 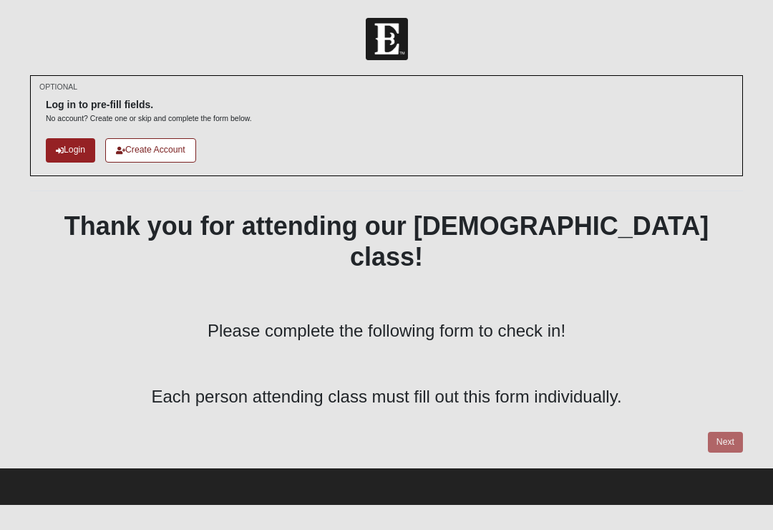 What do you see at coordinates (58, 87) in the screenshot?
I see `small: OPTIONAL` at bounding box center [58, 87].